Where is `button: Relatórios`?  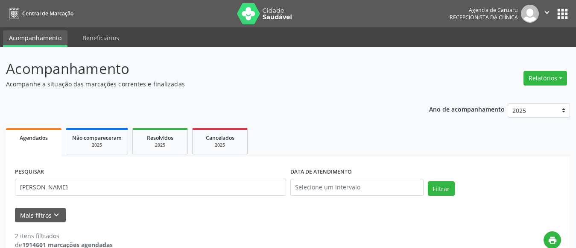 button: Relatórios is located at coordinates (545, 78).